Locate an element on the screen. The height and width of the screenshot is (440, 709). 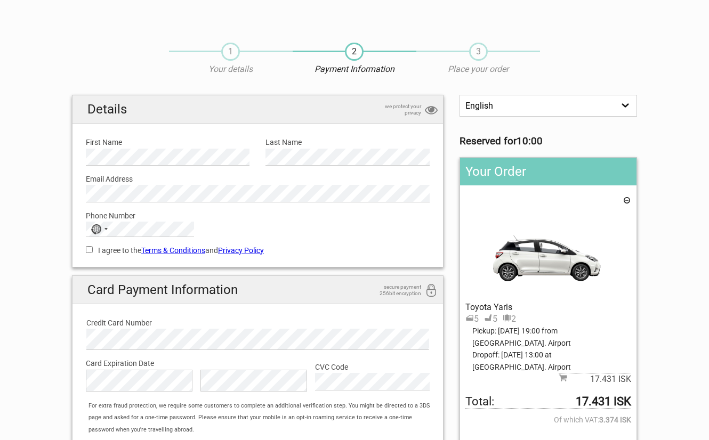
a: Privacy Policy is located at coordinates (241, 251).